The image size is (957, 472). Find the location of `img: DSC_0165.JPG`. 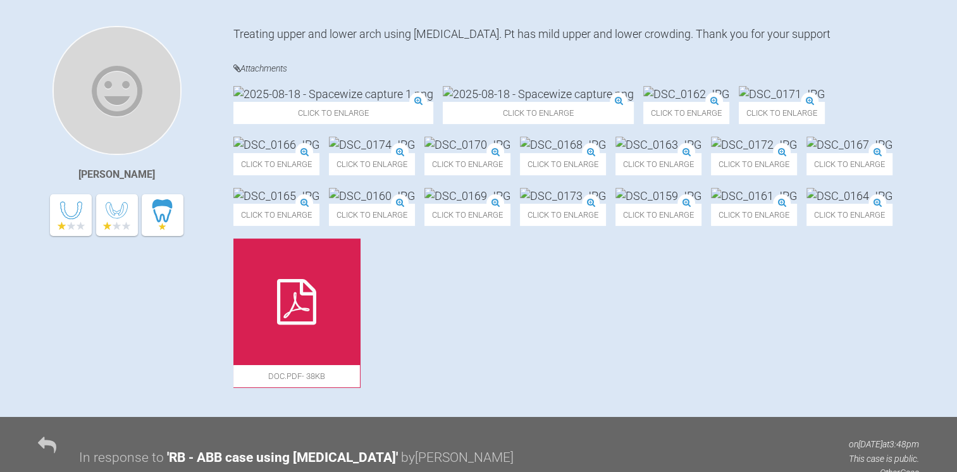

img: DSC_0165.JPG is located at coordinates (276, 195).